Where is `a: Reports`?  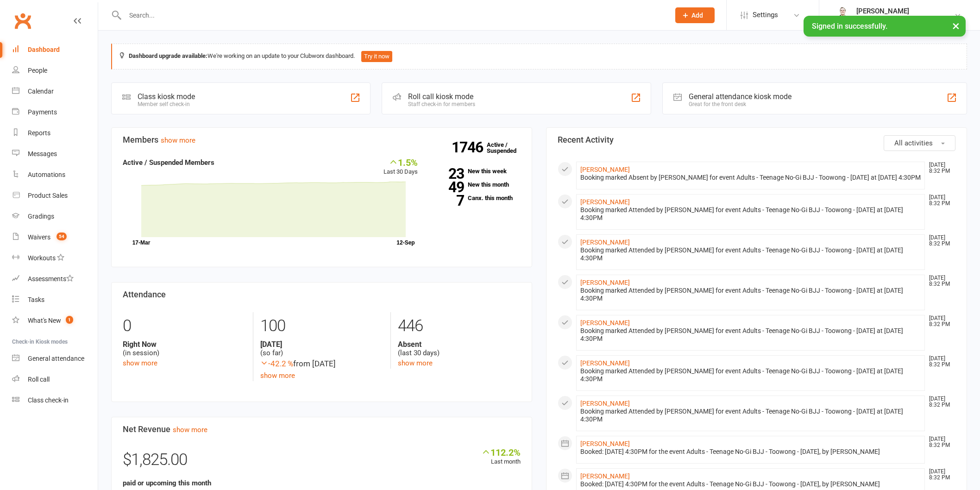
a: Reports is located at coordinates (55, 133).